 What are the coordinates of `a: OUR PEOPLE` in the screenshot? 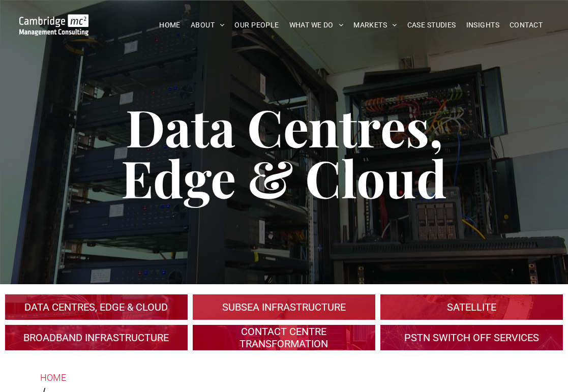 It's located at (256, 25).